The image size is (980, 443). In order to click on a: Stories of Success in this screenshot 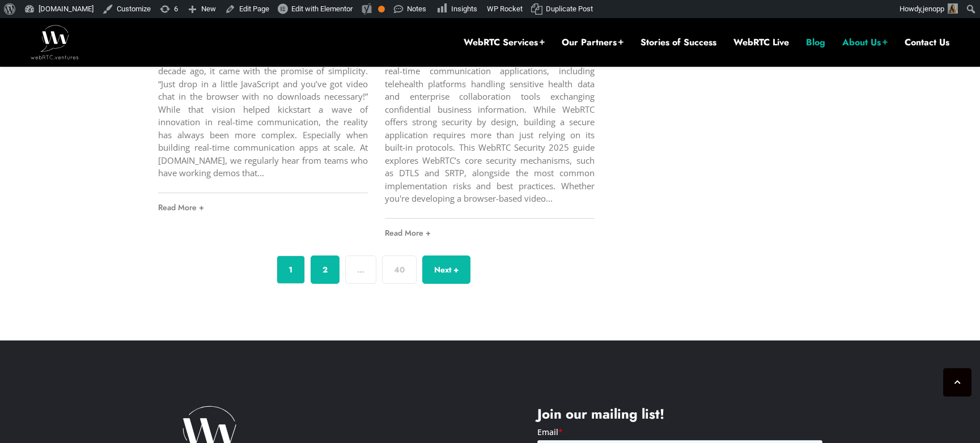, I will do `click(679, 43)`.